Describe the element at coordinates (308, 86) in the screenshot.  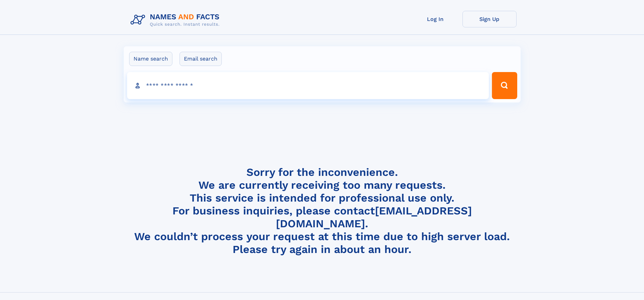
I see `input: search input` at that location.